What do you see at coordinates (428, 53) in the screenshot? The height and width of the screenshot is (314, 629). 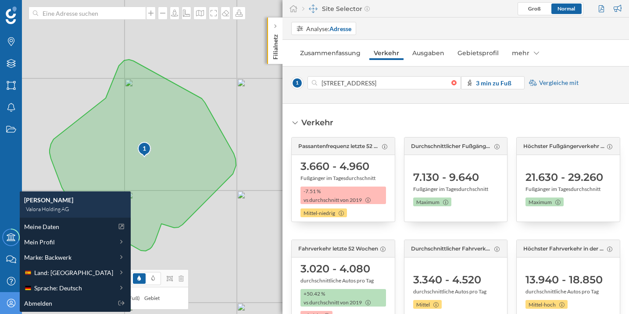 I see `a: Ausgaben` at bounding box center [428, 53].